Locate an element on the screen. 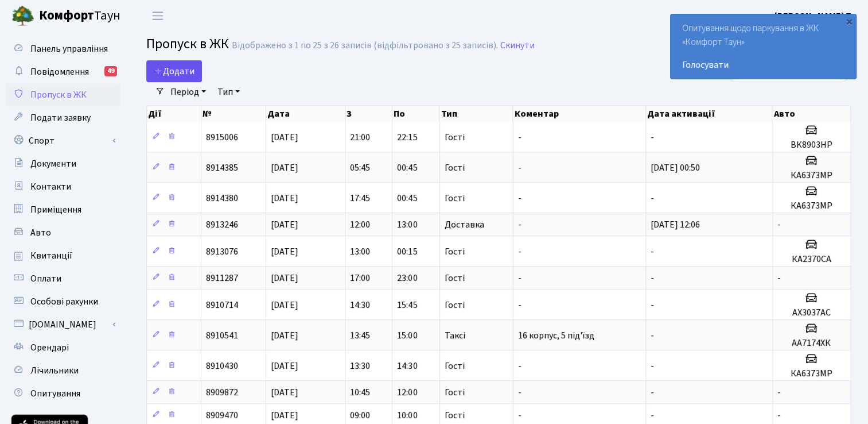  a: Спорт is located at coordinates (63, 141).